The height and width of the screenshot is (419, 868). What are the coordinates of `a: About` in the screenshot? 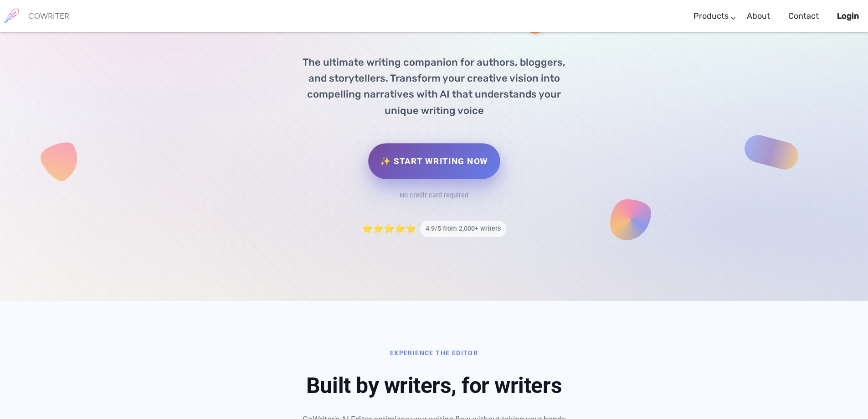 It's located at (758, 16).